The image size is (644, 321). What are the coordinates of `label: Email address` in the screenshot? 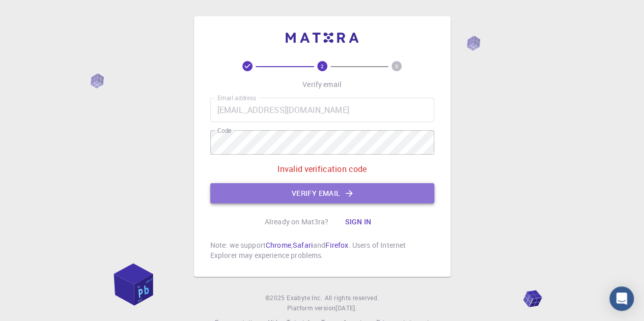 It's located at (237, 98).